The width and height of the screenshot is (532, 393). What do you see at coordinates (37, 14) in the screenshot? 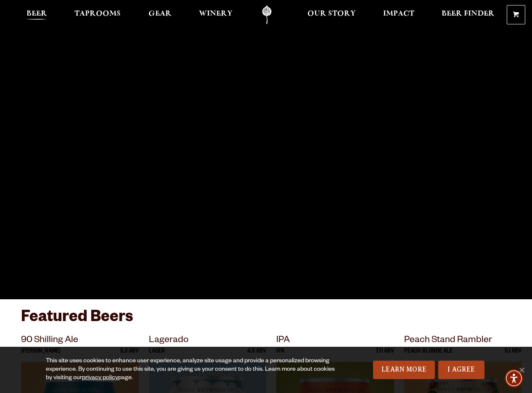
I see `span: Beer` at bounding box center [37, 14].